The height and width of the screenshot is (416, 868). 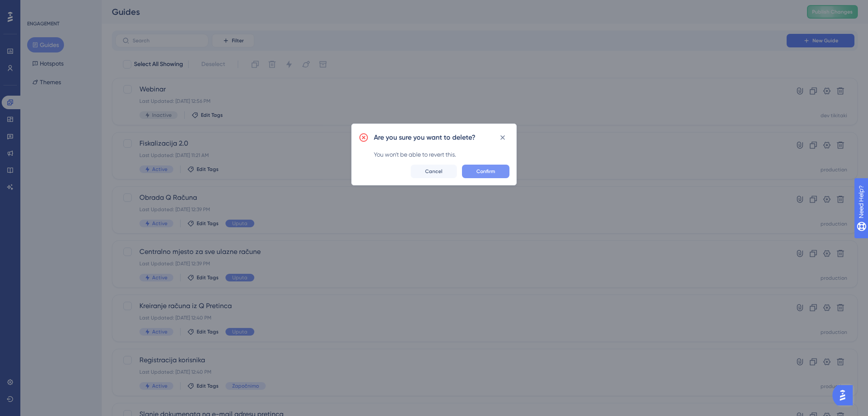 I want to click on h2: Are you sure you want to delete?, so click(x=425, y=138).